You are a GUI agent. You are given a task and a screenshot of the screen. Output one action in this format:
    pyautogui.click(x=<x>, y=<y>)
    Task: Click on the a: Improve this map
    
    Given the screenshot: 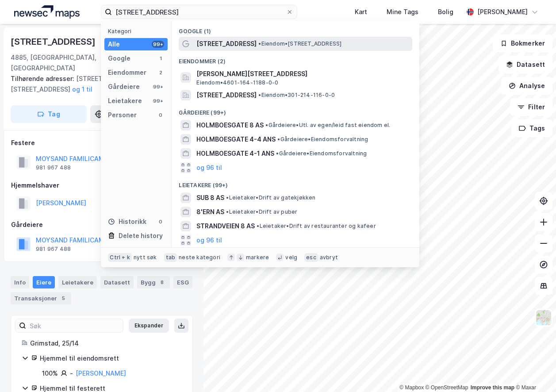 What is the action you would take?
    pyautogui.click(x=492, y=388)
    